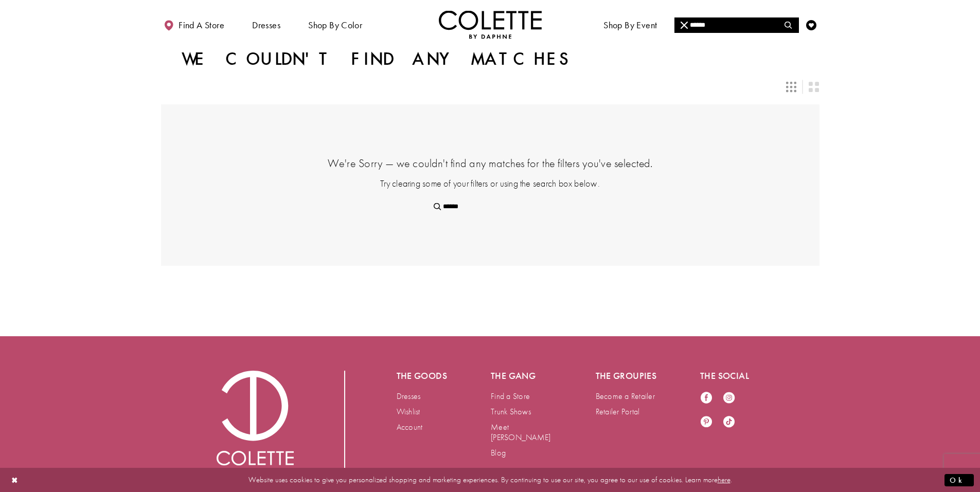 The image size is (980, 492). What do you see at coordinates (523, 376) in the screenshot?
I see `h5: The gang` at bounding box center [523, 376].